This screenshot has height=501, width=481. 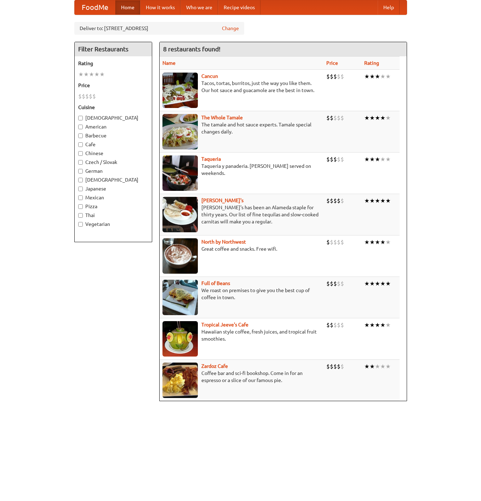 I want to click on input: German, so click(x=80, y=171).